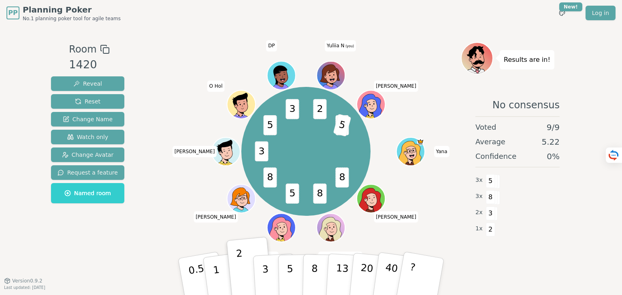  I want to click on a: PPPlanning PokerNo.1 planning poker tool for agile teams, so click(64, 13).